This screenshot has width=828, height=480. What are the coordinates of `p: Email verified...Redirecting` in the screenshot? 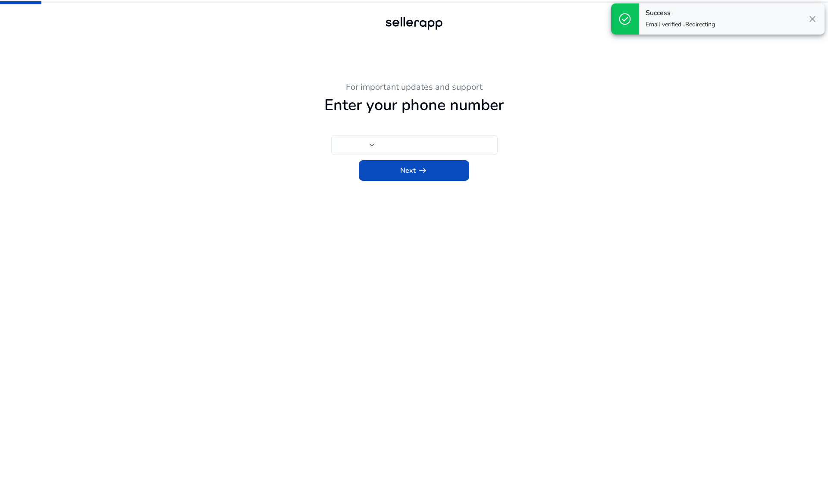 It's located at (680, 25).